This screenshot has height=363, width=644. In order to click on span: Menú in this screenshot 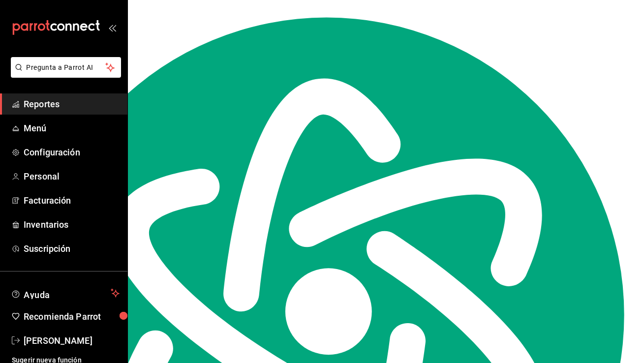, I will do `click(71, 128)`.